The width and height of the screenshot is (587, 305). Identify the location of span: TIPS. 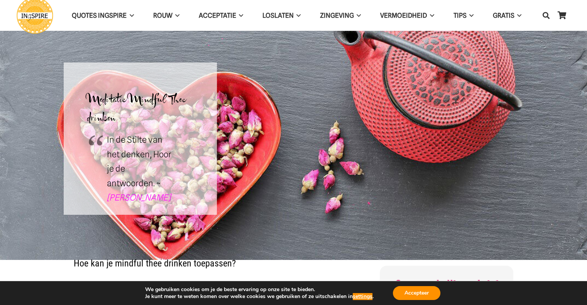
(460, 15).